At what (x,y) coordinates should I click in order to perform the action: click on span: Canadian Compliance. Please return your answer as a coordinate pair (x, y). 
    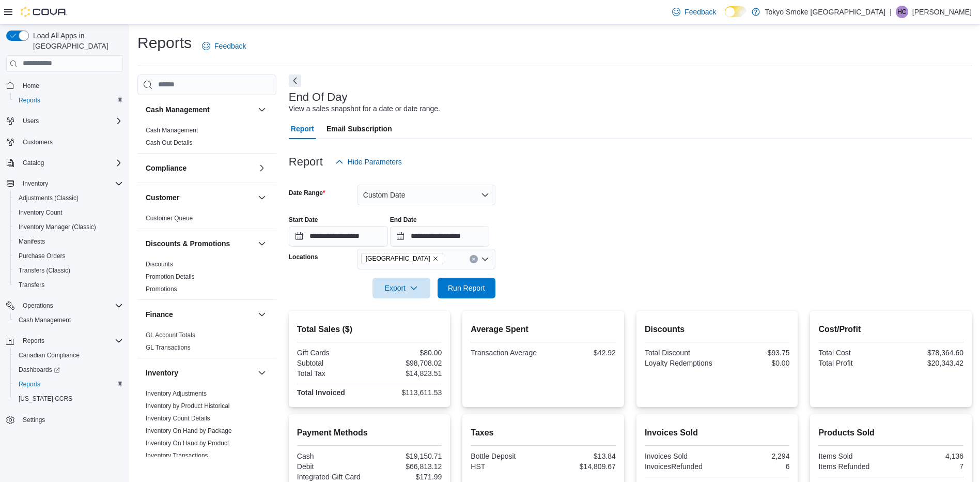
    Looking at the image, I should click on (68, 355).